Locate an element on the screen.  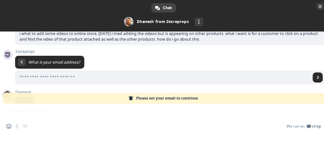
span: Dhanesh is located at coordinates (24, 92).